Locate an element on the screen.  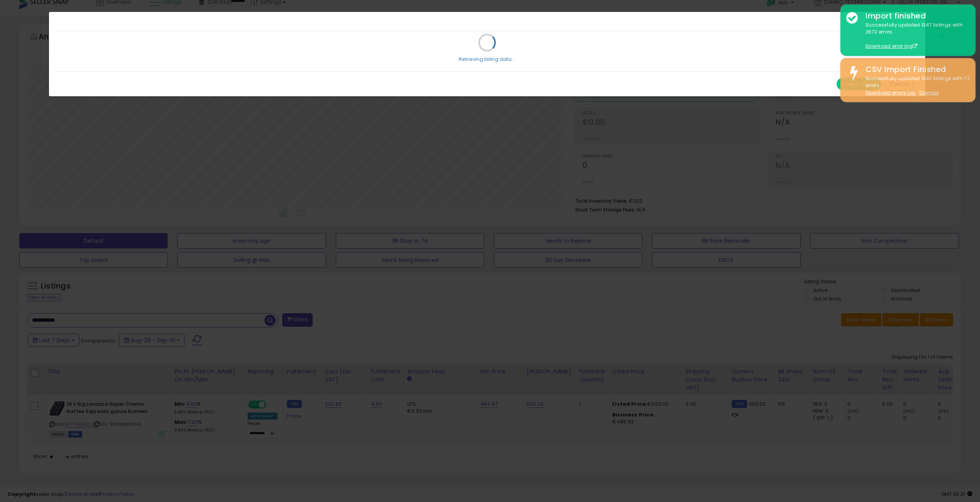
a: Download errors log is located at coordinates (890, 93).